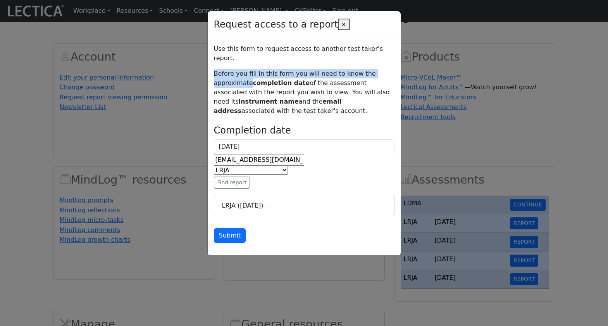 The width and height of the screenshot is (608, 326). What do you see at coordinates (304, 92) in the screenshot?
I see `p: Before you fill in this form you will need to know the approximate of the assessment associated w...` at bounding box center [304, 92].